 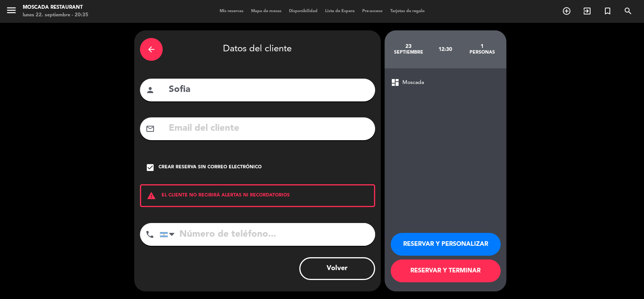 What do you see at coordinates (337, 269) in the screenshot?
I see `button: Volver` at bounding box center [337, 269].